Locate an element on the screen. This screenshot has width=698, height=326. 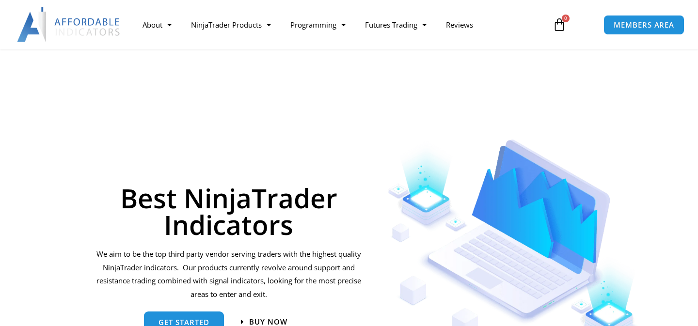
a: Reviews is located at coordinates (460, 25).